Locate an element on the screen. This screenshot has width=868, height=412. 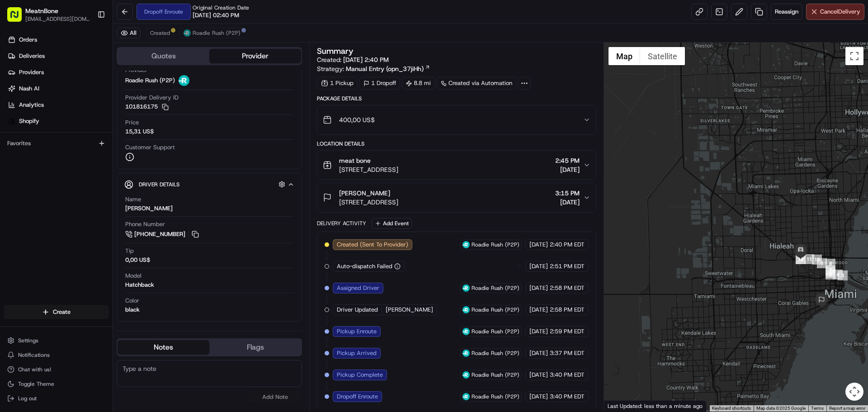
a: Open this area in Google Maps (opens a new window) is located at coordinates (621, 406).